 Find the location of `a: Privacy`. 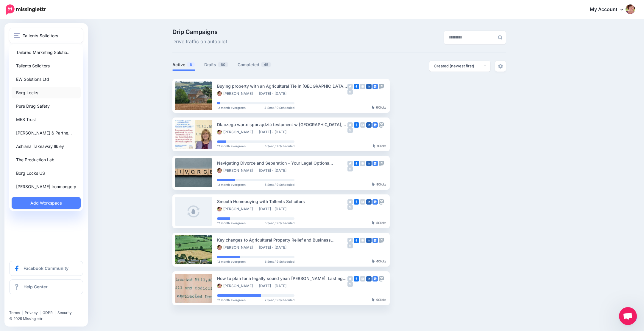

a: Privacy is located at coordinates (31, 312).